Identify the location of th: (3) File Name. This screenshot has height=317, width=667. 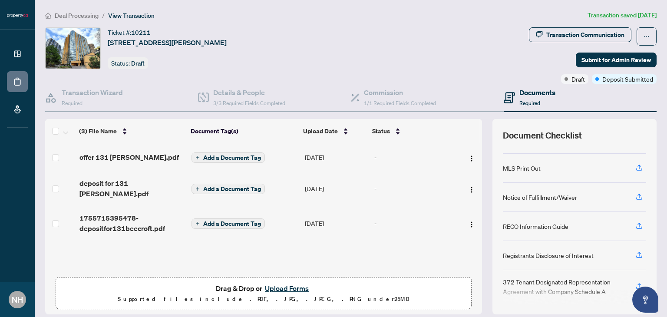
(131, 131).